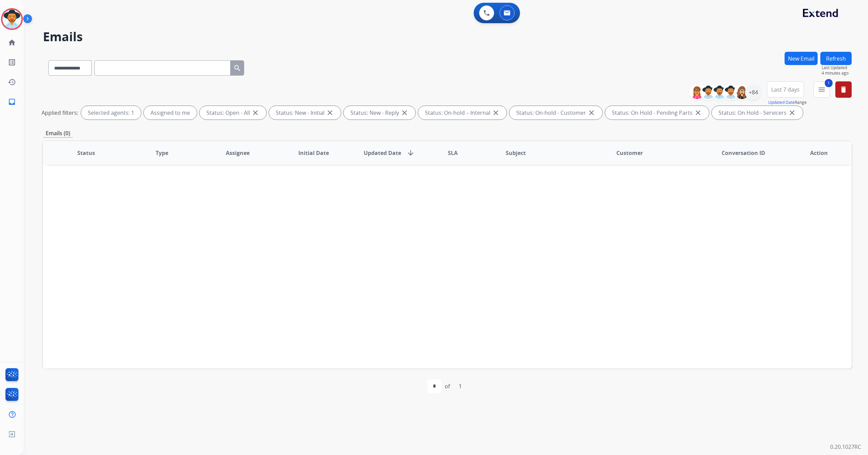 The height and width of the screenshot is (455, 868). What do you see at coordinates (452, 153) in the screenshot?
I see `span: SLA` at bounding box center [452, 153].